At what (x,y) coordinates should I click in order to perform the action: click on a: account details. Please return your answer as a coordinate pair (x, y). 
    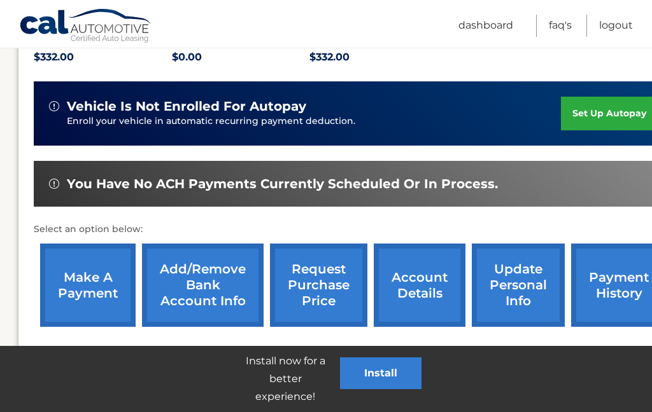
    Looking at the image, I should click on (419, 285).